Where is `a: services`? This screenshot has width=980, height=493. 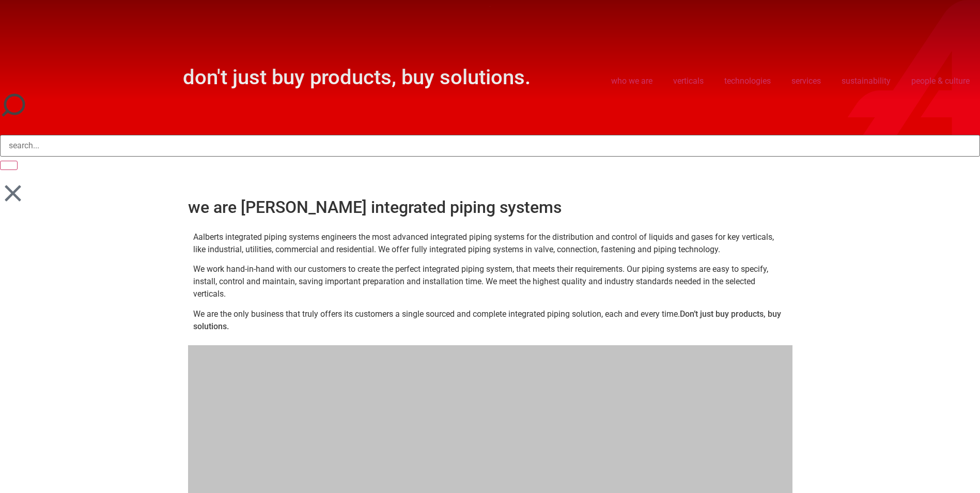
a: services is located at coordinates (806, 81).